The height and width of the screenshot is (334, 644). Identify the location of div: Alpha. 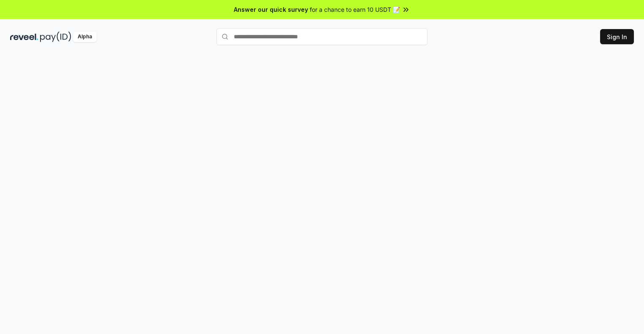
(85, 37).